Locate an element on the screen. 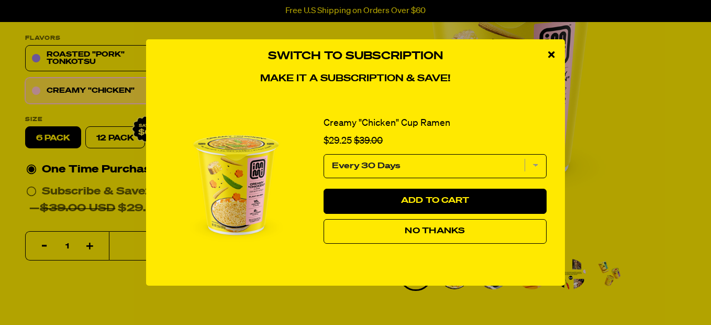 This screenshot has height=325, width=711. div: close modal is located at coordinates (551, 55).